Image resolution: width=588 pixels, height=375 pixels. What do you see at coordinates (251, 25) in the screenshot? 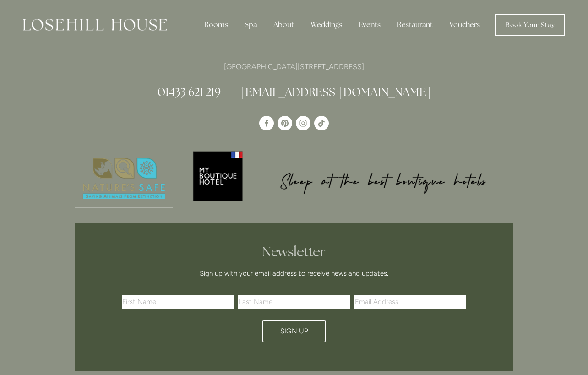
I see `div: Spa` at bounding box center [251, 25].